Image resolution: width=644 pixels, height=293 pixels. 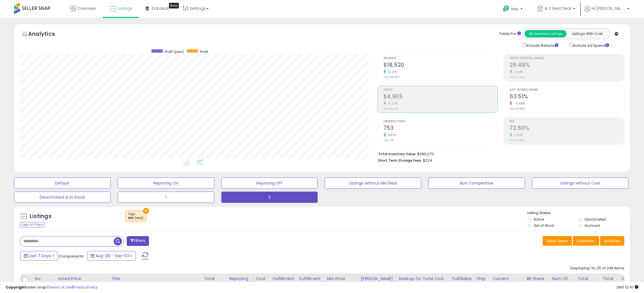 I want to click on i: Get Help, so click(x=506, y=8).